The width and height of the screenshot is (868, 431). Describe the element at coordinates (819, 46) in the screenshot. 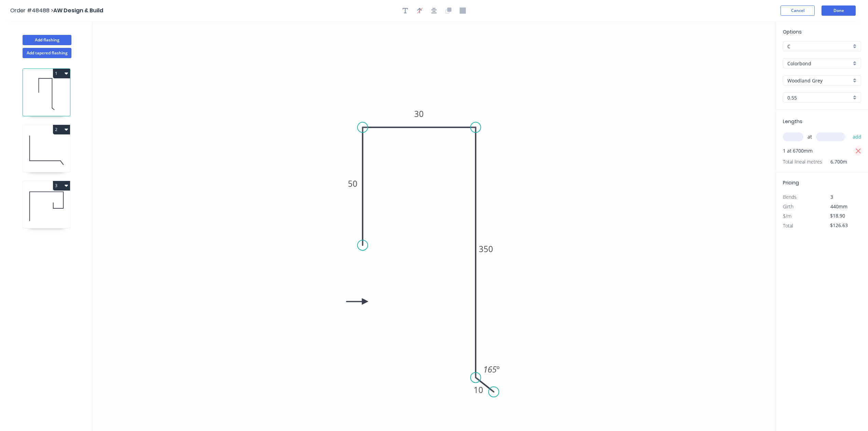

I see `input: Price level` at that location.